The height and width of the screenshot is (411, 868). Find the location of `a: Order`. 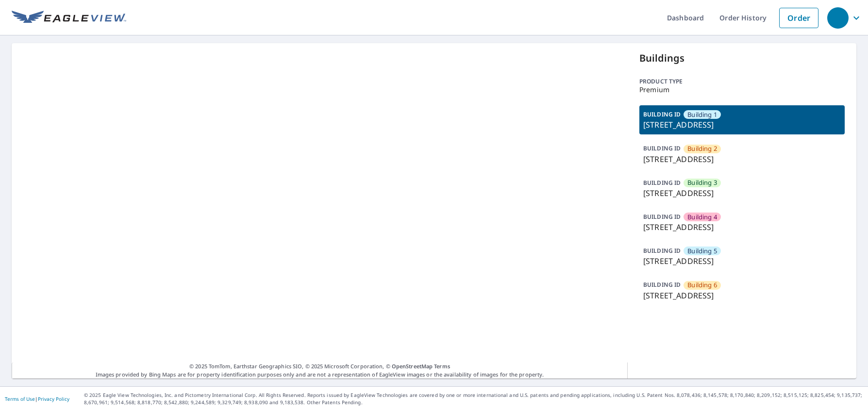

a: Order is located at coordinates (798, 18).